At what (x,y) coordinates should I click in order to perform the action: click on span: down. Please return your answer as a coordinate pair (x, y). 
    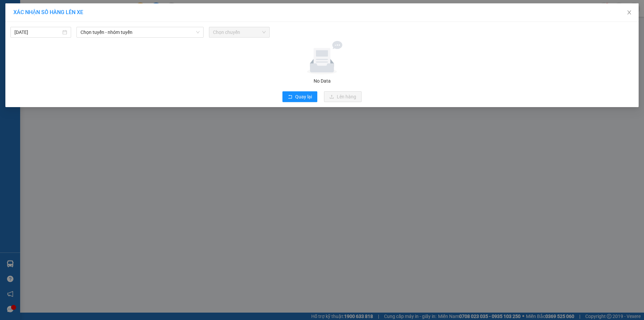
    Looking at the image, I should click on (198, 32).